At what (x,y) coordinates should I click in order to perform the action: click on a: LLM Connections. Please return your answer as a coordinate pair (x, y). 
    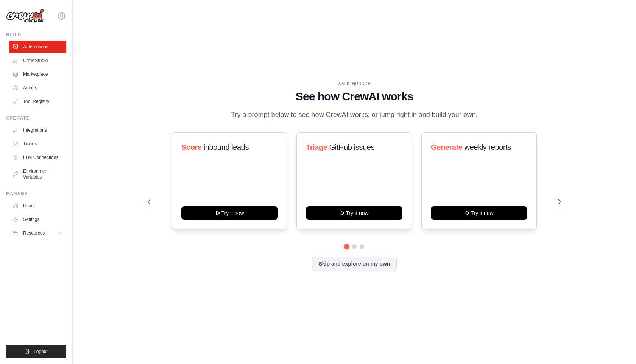
    Looking at the image, I should click on (38, 158).